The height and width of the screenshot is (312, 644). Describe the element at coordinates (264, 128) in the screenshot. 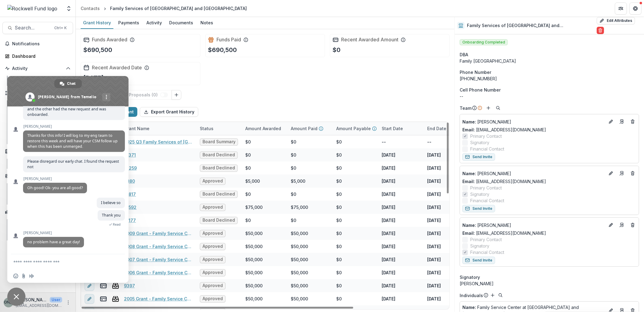

I see `div: Amount Awarded` at that location.